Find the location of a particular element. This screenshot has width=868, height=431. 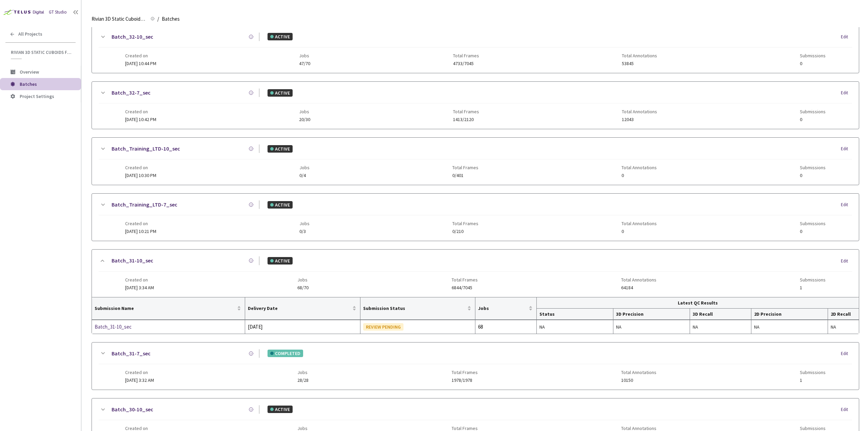

span: Submission Name is located at coordinates (165, 309).